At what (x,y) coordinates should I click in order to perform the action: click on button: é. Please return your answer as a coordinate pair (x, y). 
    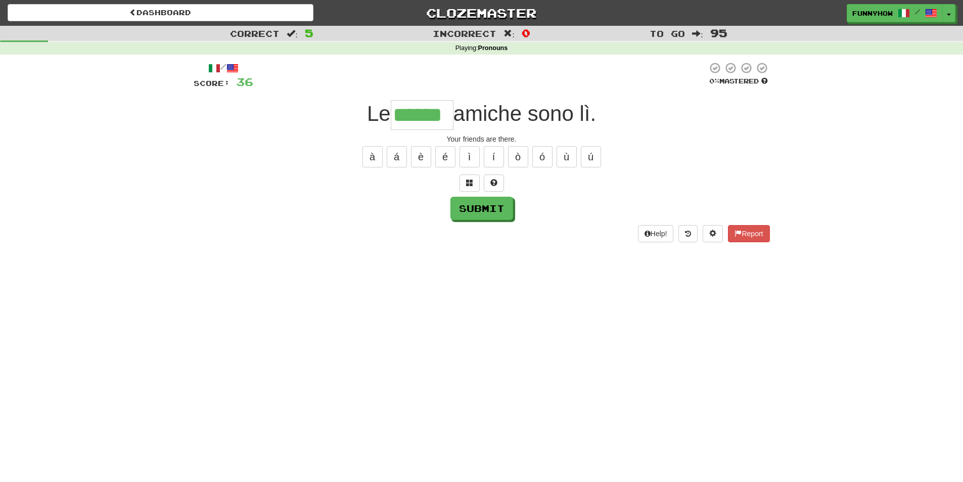
    Looking at the image, I should click on (445, 157).